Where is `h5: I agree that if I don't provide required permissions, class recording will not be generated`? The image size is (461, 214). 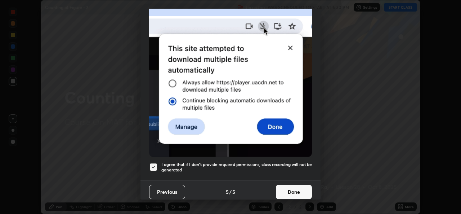
h5: I agree that if I don't provide required permissions, class recording will not be generated is located at coordinates (237, 167).